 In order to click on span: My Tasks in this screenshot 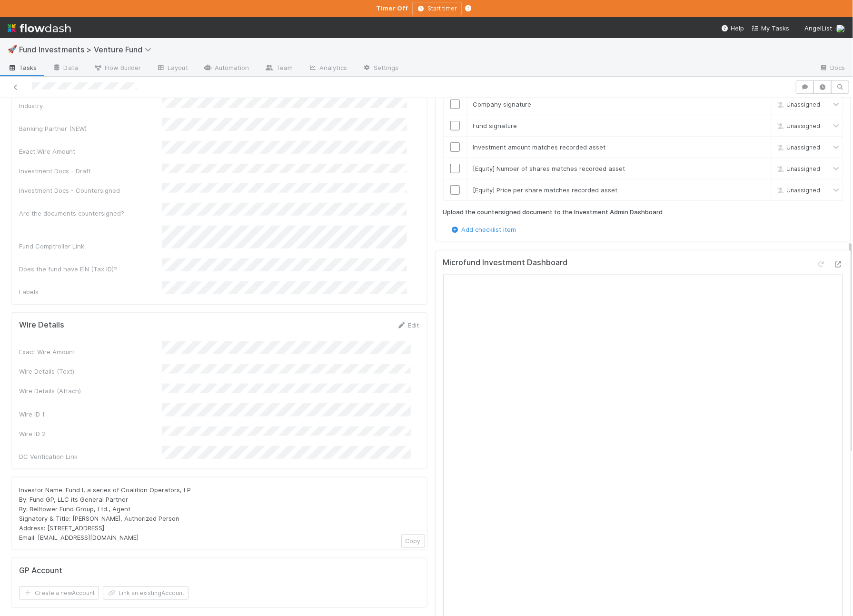, I will do `click(770, 28)`.